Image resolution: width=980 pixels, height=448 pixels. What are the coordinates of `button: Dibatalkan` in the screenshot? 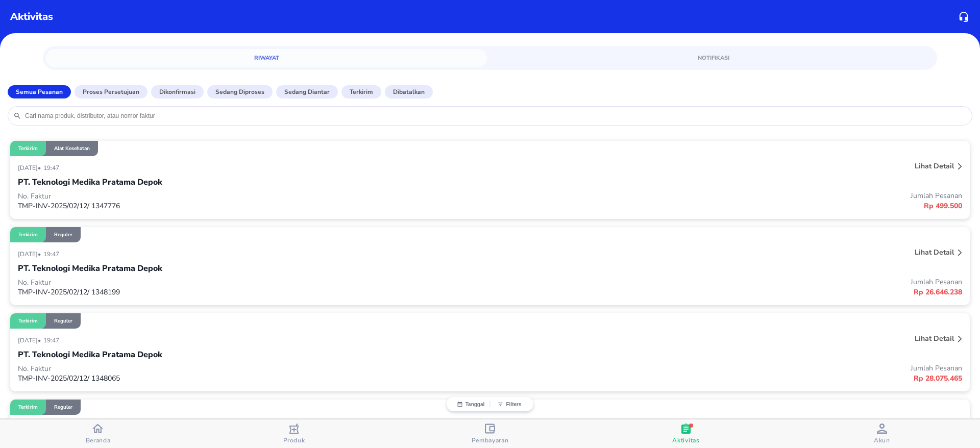 It's located at (409, 92).